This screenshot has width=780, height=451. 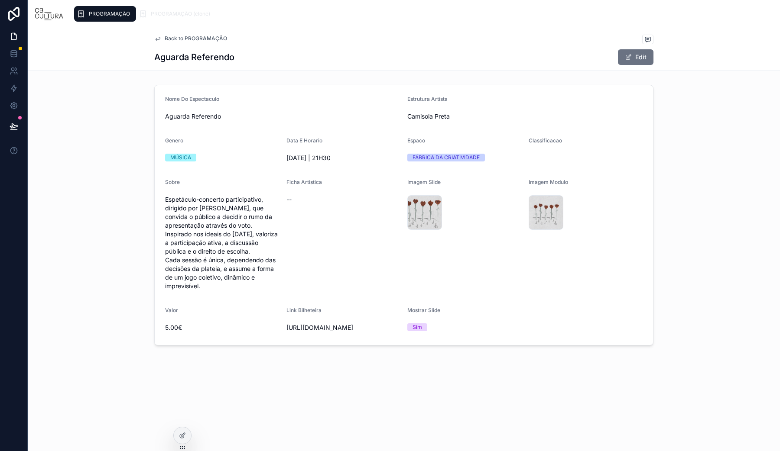 I want to click on span: Camisola Preta, so click(x=525, y=117).